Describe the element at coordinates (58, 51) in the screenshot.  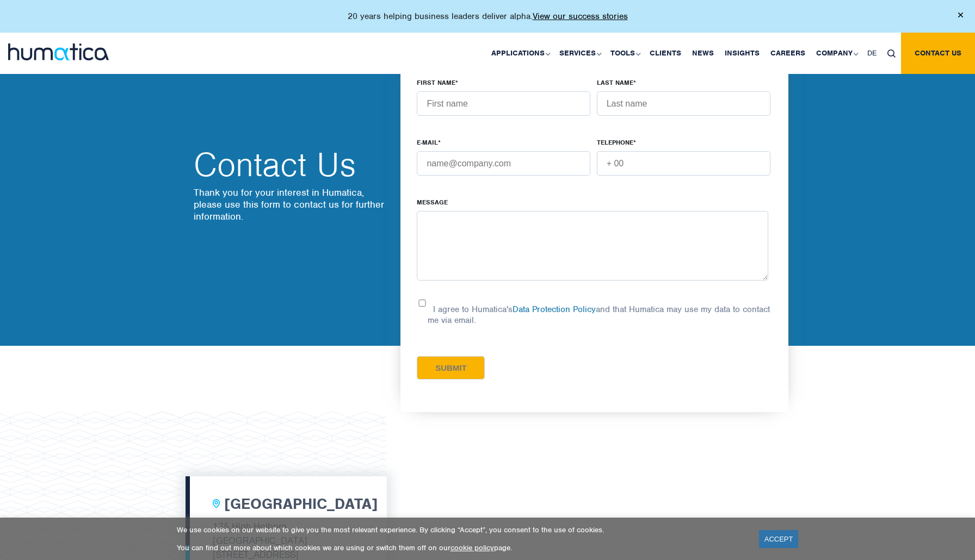
I see `img: logo` at that location.